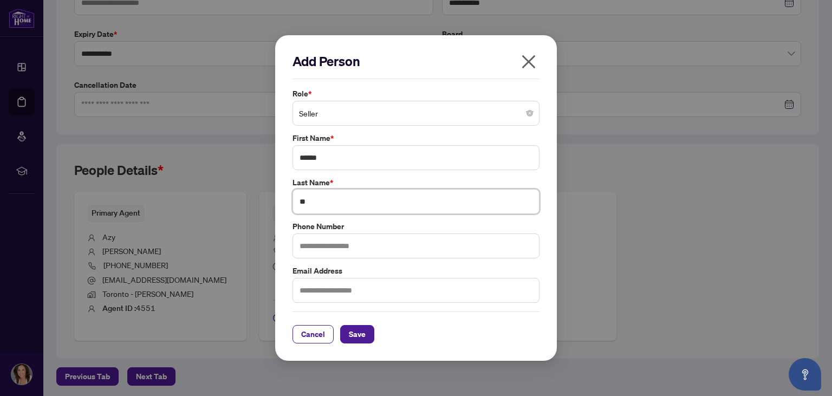 The width and height of the screenshot is (832, 396). I want to click on label: Role, so click(416, 94).